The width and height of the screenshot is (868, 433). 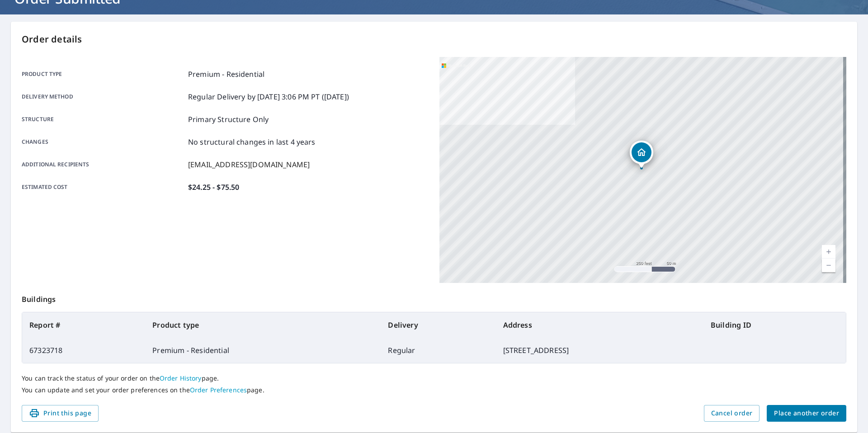 What do you see at coordinates (219, 390) in the screenshot?
I see `a: Order Preferences` at bounding box center [219, 390].